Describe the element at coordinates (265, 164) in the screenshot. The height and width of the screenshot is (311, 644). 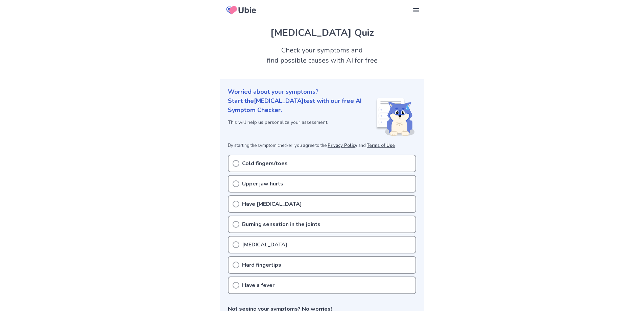
I see `p: Cold fingers/toes` at that location.